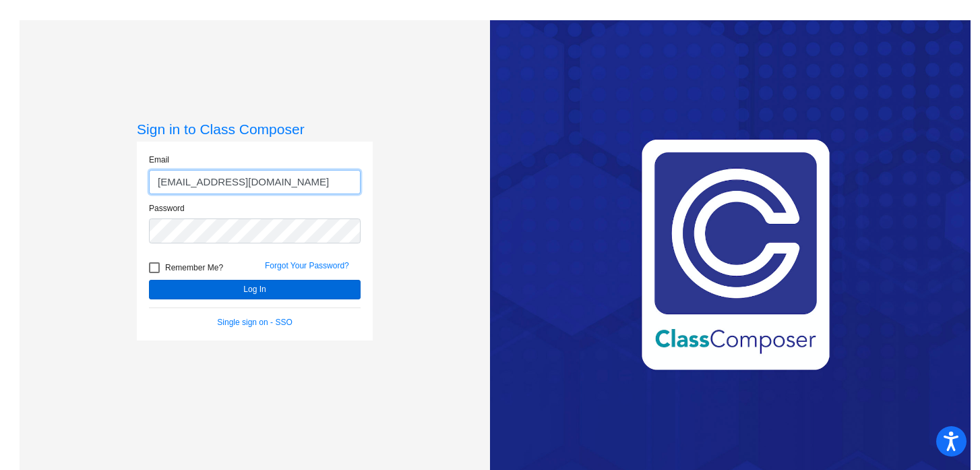 This screenshot has height=470, width=980. Describe the element at coordinates (194, 268) in the screenshot. I see `span: Remember Me?` at that location.